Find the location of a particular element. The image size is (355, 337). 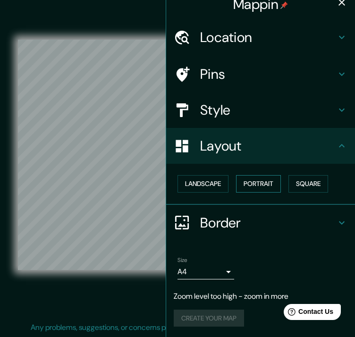

h4: Border is located at coordinates (268, 223).